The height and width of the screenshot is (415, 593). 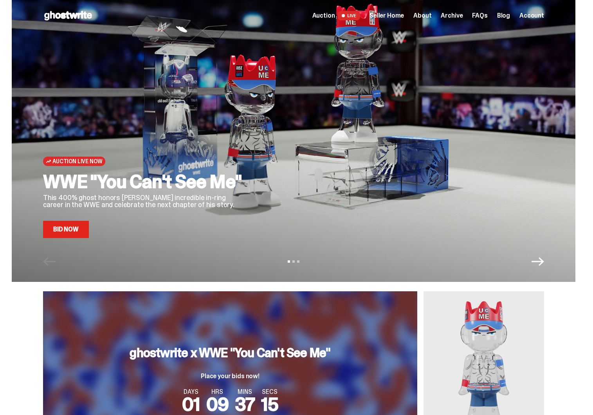 I want to click on span: Archive, so click(x=451, y=16).